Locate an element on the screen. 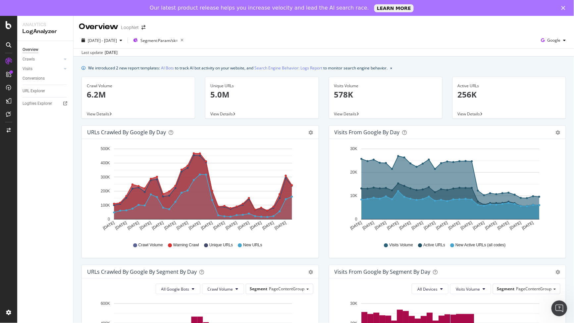 Image resolution: width=574 pixels, height=323 pixels. span: Warning Crawl is located at coordinates (186, 245).